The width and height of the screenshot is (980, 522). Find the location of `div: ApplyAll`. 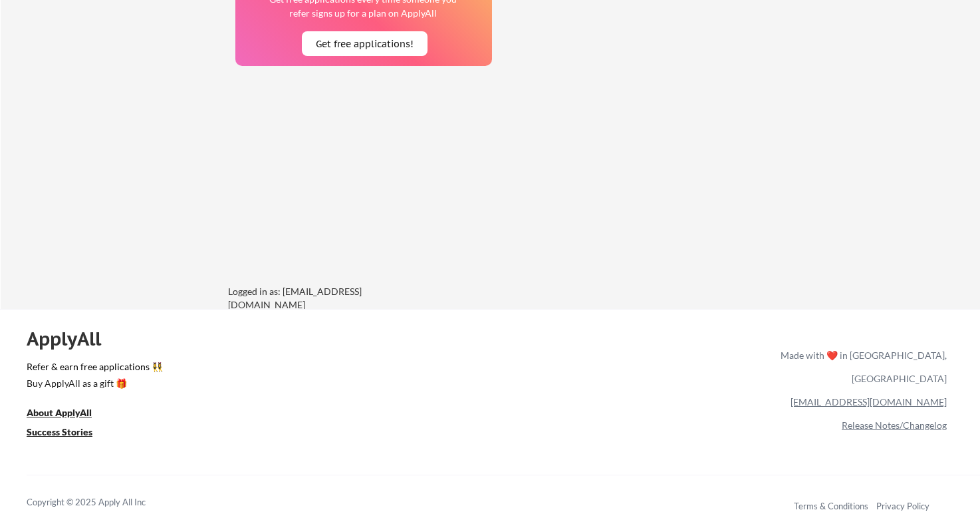

div: ApplyAll is located at coordinates (71, 338).